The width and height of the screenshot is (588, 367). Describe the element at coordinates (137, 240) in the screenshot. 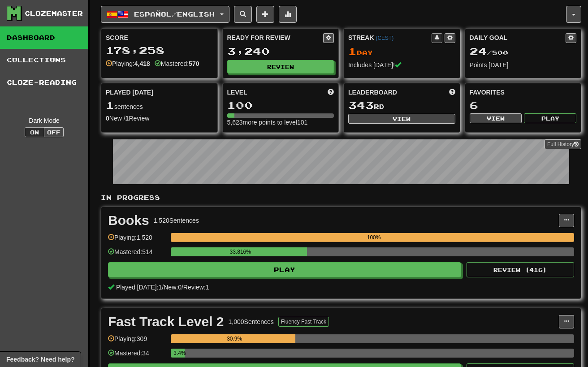

I see `div: Playing: 1,520` at that location.